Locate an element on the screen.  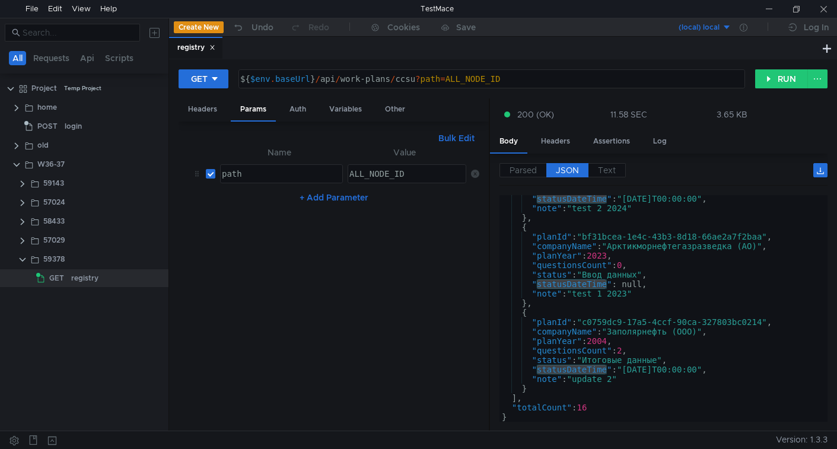
button: Scripts is located at coordinates (119, 58).